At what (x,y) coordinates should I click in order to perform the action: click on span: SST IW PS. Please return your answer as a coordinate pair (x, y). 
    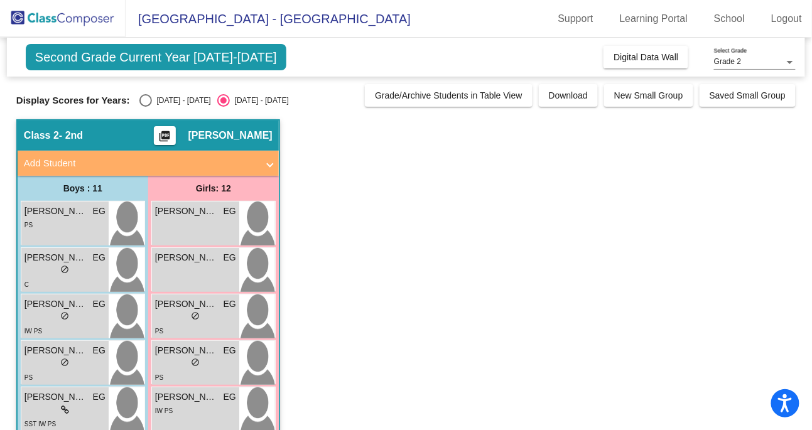
    Looking at the image, I should click on (40, 424).